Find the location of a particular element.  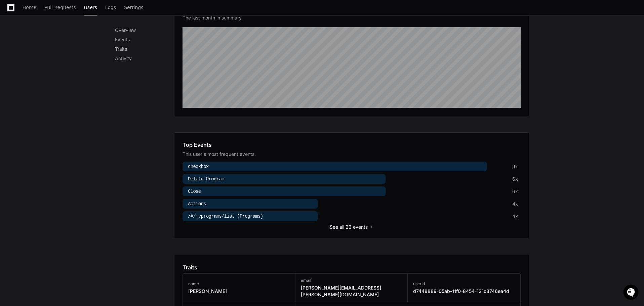

span: Settings is located at coordinates (133, 7).